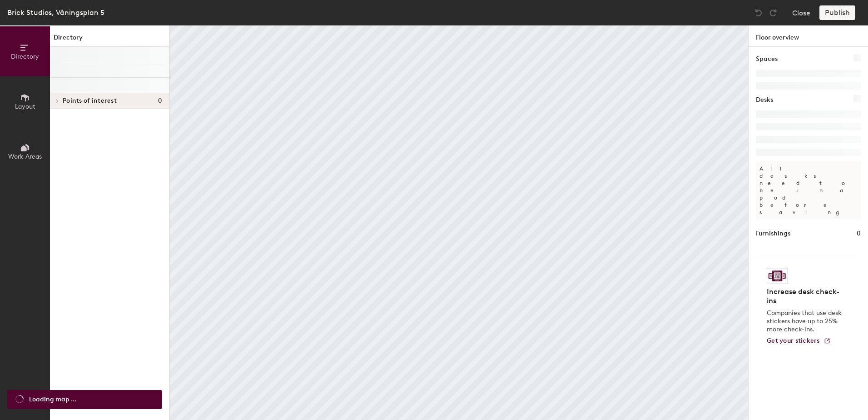 The height and width of the screenshot is (420, 868). Describe the element at coordinates (798, 341) in the screenshot. I see `a: Get your stickers` at that location.